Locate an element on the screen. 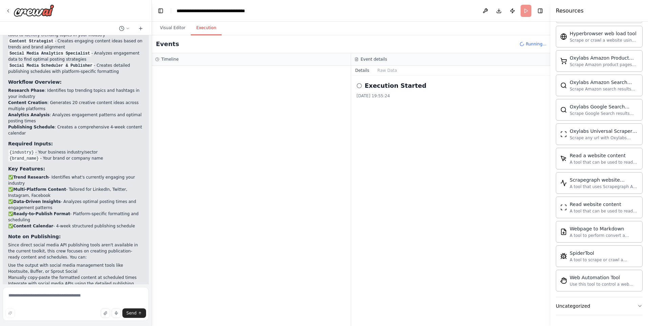  div: Read website content is located at coordinates (604, 205).